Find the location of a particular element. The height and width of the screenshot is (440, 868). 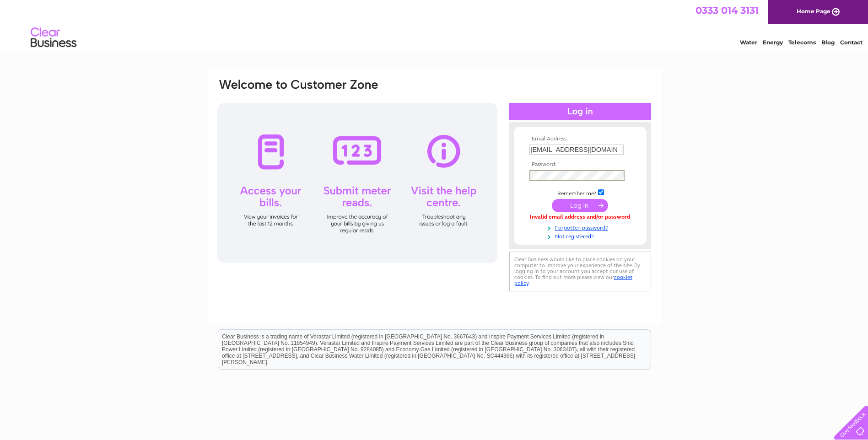

a: Not registered? is located at coordinates (581, 236).